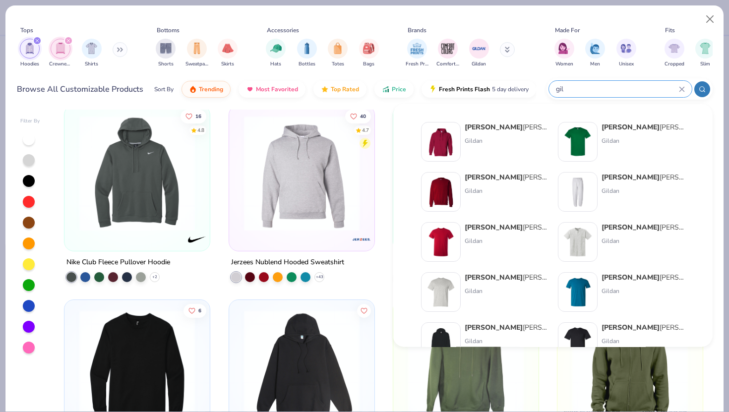  What do you see at coordinates (200, 311) in the screenshot?
I see `span: 6` at bounding box center [200, 311].